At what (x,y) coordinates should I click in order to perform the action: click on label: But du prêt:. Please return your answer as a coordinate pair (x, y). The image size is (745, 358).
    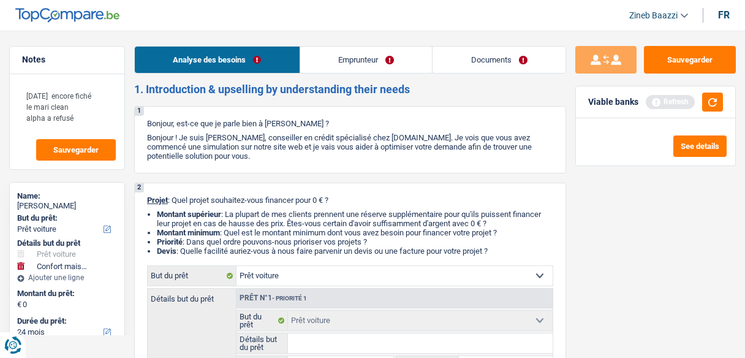
    Looking at the image, I should click on (66, 218).